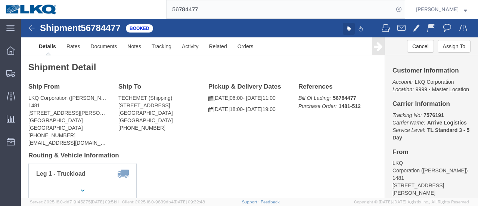  I want to click on a: Feedback, so click(270, 202).